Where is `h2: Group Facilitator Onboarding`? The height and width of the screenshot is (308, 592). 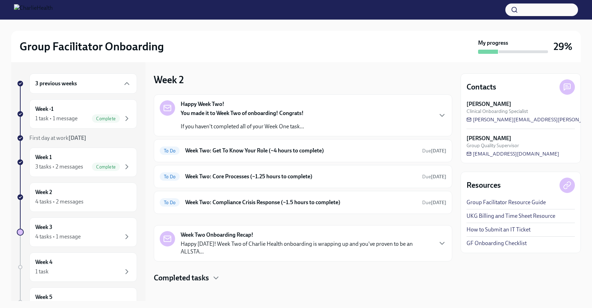 h2: Group Facilitator Onboarding is located at coordinates (92, 47).